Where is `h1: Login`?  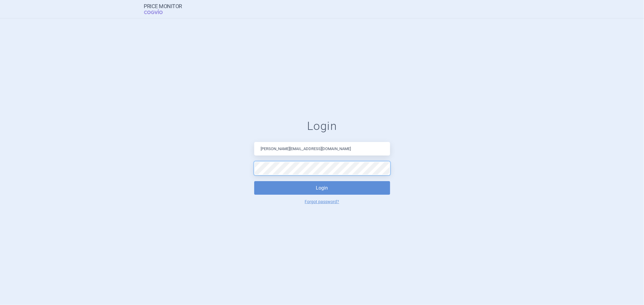
h1: Login is located at coordinates (322, 126).